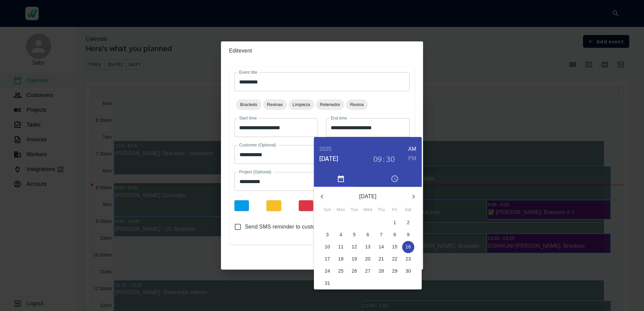  What do you see at coordinates (355, 210) in the screenshot?
I see `span: Tue` at bounding box center [355, 210].